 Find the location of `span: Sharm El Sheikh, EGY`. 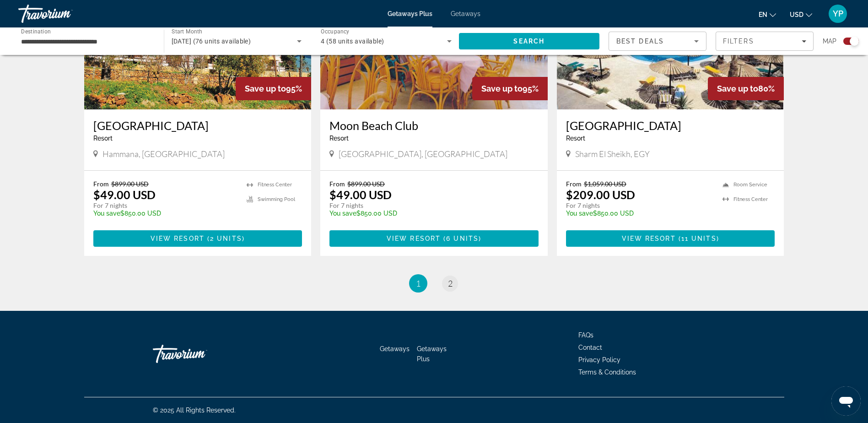

span: Sharm El Sheikh, EGY is located at coordinates (612, 154).